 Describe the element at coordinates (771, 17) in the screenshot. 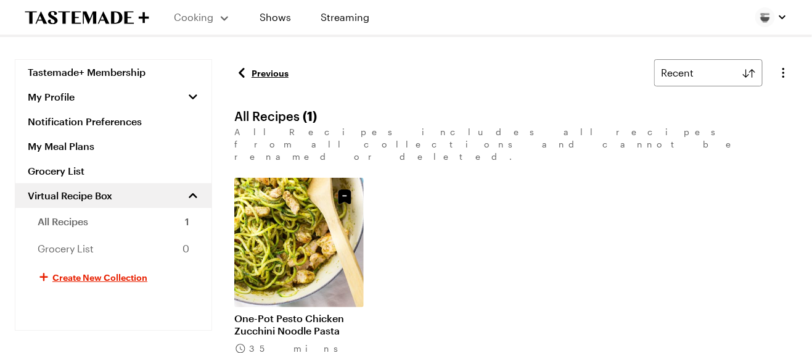

I see `button: Profile picture` at that location.